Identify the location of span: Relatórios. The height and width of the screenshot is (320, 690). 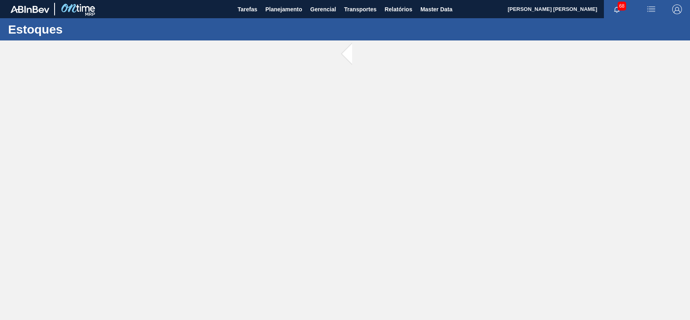
(398, 9).